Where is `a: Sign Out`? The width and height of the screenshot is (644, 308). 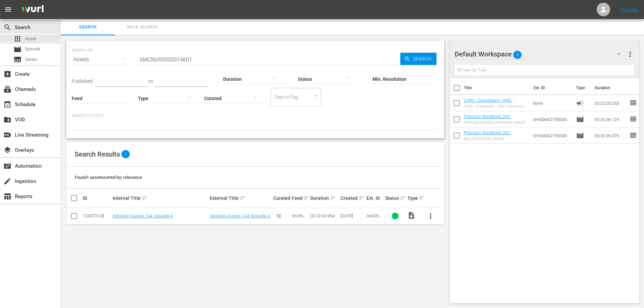
a: Sign Out is located at coordinates (629, 9).